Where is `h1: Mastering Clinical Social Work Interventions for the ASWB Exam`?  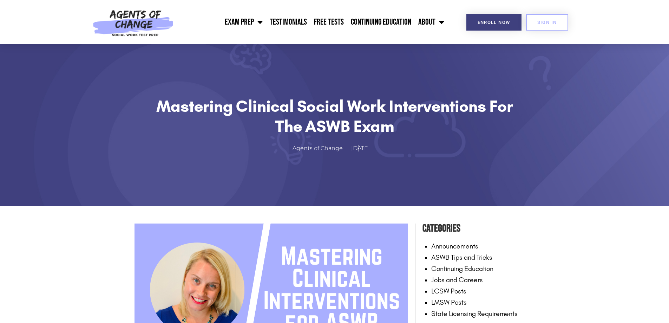 h1: Mastering Clinical Social Work Interventions for the ASWB Exam is located at coordinates (335, 116).